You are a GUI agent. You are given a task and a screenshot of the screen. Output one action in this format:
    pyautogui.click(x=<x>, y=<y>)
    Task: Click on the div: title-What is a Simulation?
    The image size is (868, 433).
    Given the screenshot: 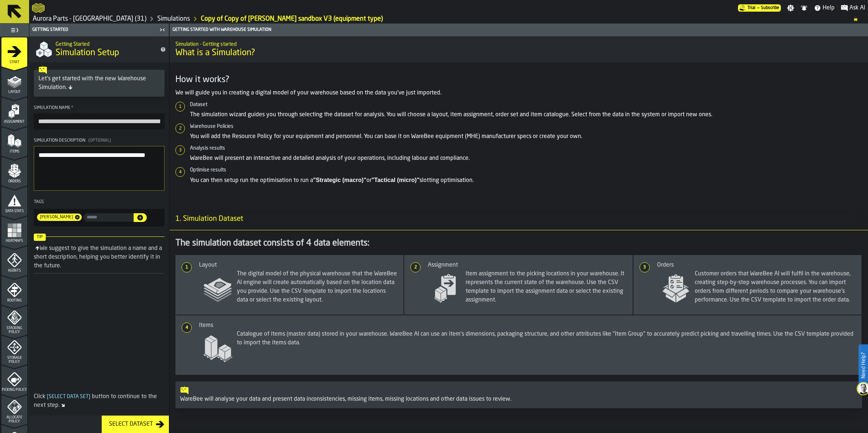 What is the action you would take?
    pyautogui.click(x=519, y=49)
    